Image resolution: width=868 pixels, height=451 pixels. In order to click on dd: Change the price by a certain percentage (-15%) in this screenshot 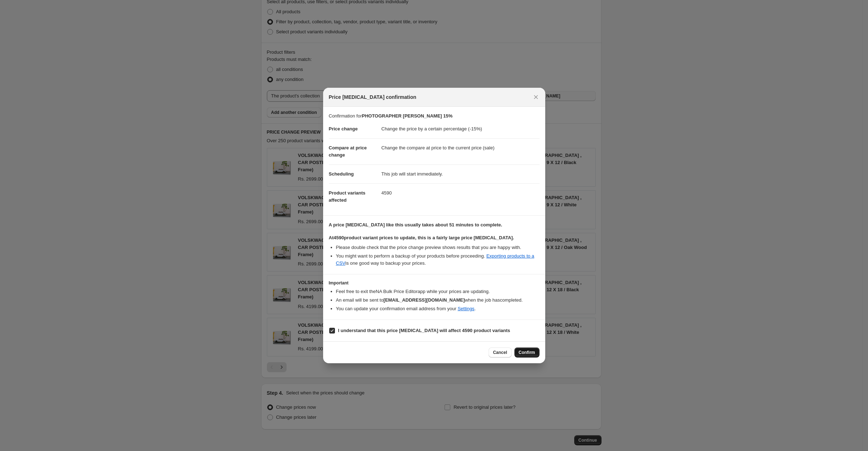, I will do `click(460, 129)`.